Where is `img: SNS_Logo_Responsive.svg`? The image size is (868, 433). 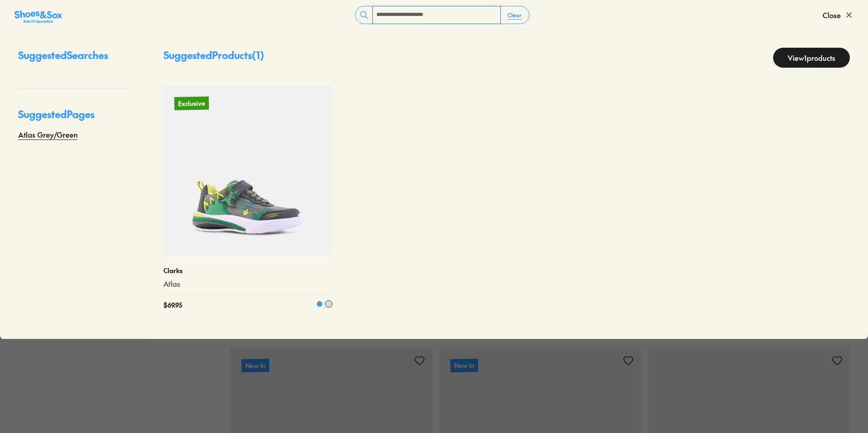
img: SNS_Logo_Responsive.svg is located at coordinates (38, 17).